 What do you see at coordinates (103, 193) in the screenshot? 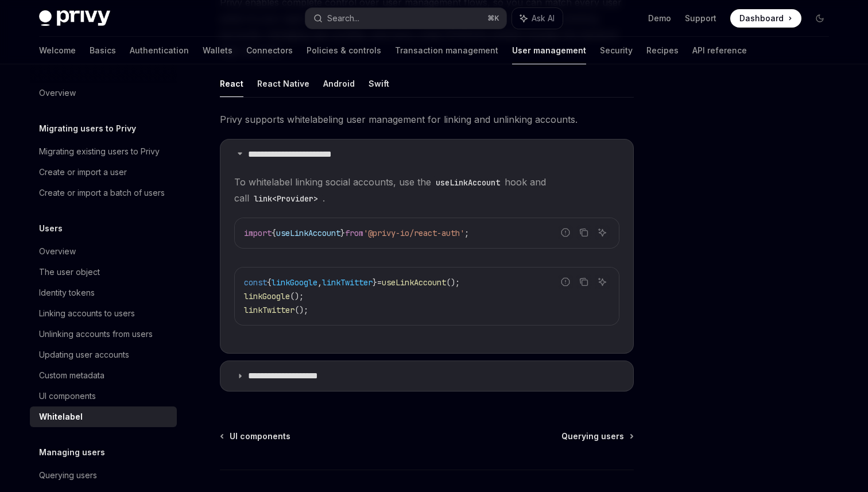
I see `a: Create or import a batch of users` at bounding box center [103, 193].